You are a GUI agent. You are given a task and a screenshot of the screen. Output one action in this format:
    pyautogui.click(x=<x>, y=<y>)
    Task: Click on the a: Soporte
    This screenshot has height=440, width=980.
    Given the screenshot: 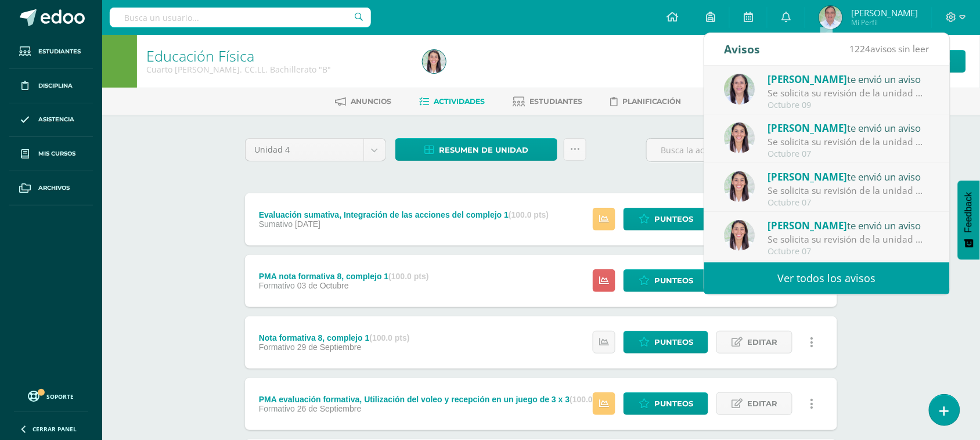 What is the action you would take?
    pyautogui.click(x=51, y=395)
    